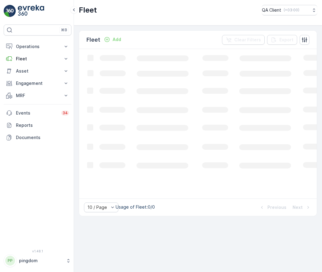  What do you see at coordinates (112, 40) in the screenshot?
I see `button: Add` at bounding box center [112, 40].